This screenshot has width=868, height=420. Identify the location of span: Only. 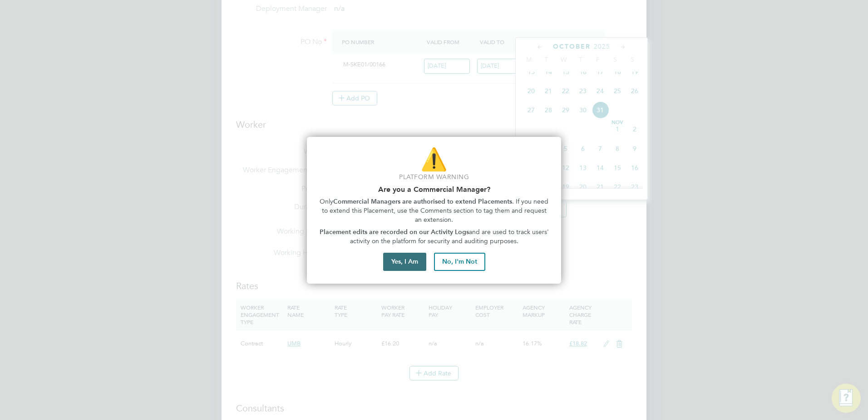
(327, 201).